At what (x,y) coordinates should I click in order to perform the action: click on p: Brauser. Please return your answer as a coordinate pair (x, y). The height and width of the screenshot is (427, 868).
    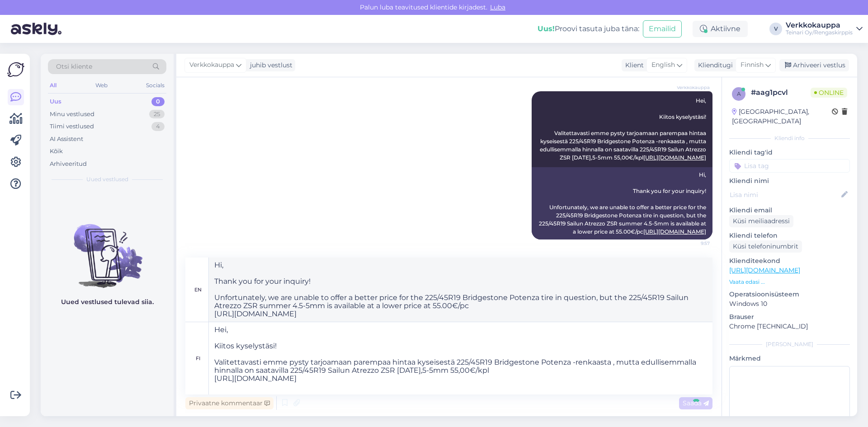
    Looking at the image, I should click on (789, 317).